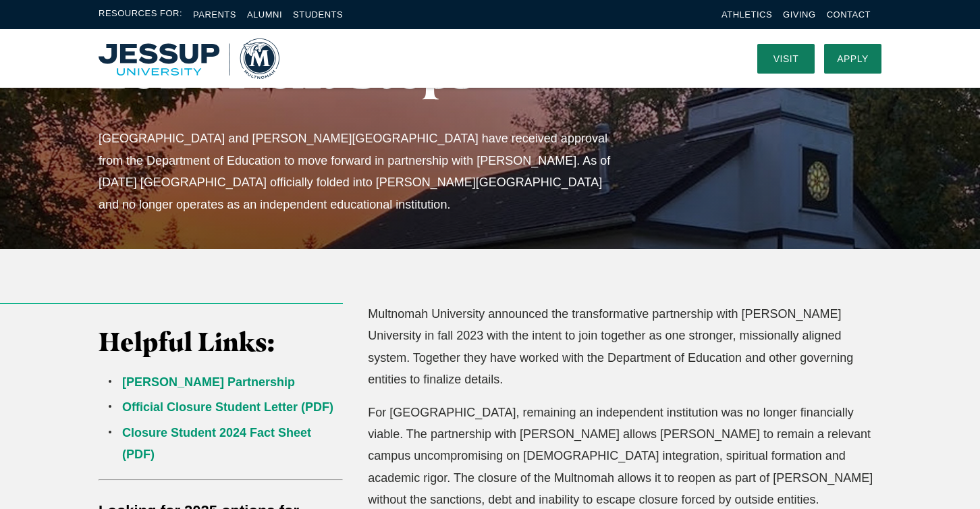 This screenshot has width=980, height=509. What do you see at coordinates (228, 407) in the screenshot?
I see `a: Official Closure Student Letter (PDF)` at bounding box center [228, 407].